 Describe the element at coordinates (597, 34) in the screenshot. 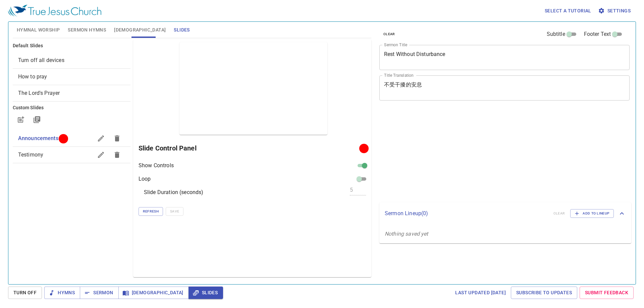

I see `span: Footer Text` at that location.